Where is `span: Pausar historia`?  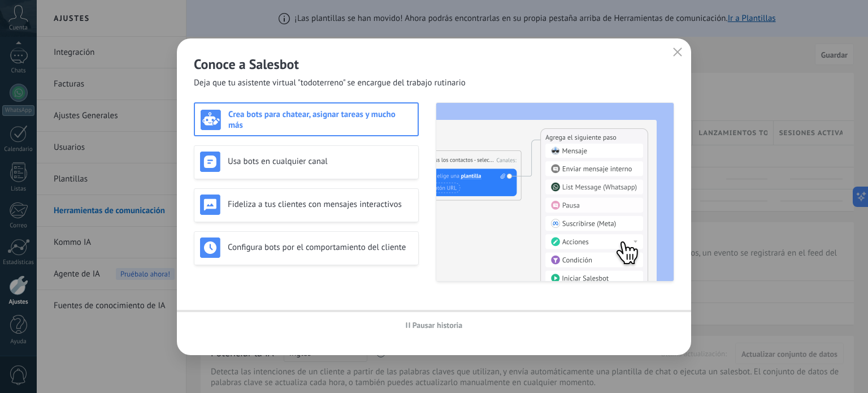
span: Pausar historia is located at coordinates (438, 325).